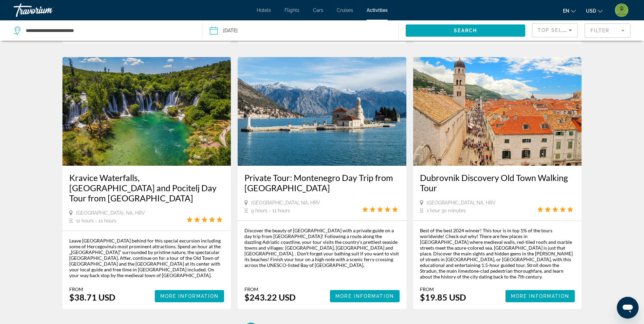  I want to click on h3: Dubrovnik Discovery Old Town Walking Tour, so click(497, 183).